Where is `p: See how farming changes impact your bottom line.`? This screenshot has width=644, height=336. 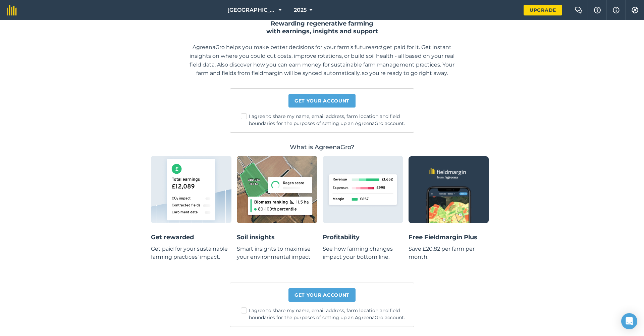
p: See how farming changes impact your bottom line. is located at coordinates (363, 253).